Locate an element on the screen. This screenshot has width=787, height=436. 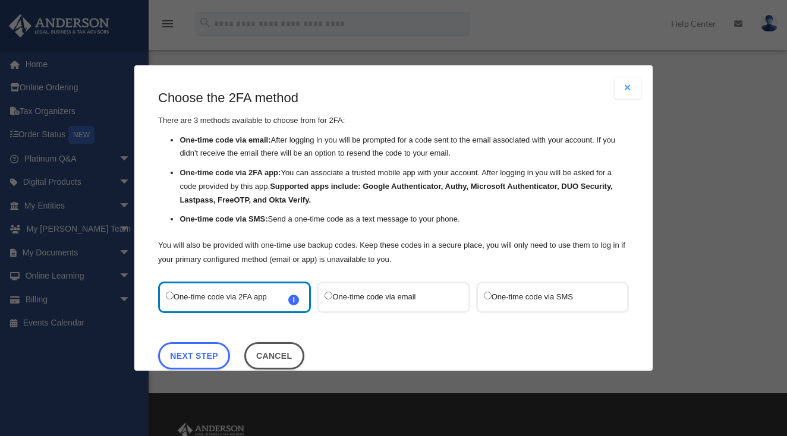
h3: Choose the 2FA method is located at coordinates (393, 98).